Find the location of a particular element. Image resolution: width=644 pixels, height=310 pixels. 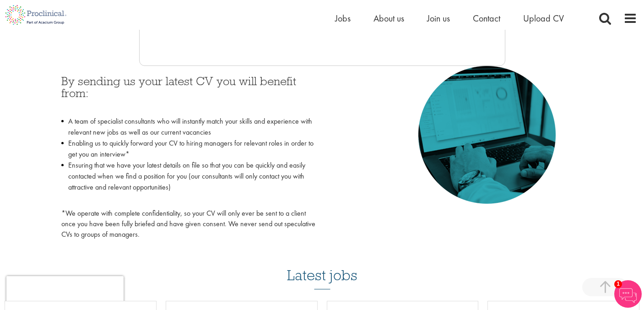

li: Ensuring that we have your latest details on file so that you can be quickly and easily contacted... is located at coordinates (188, 181).